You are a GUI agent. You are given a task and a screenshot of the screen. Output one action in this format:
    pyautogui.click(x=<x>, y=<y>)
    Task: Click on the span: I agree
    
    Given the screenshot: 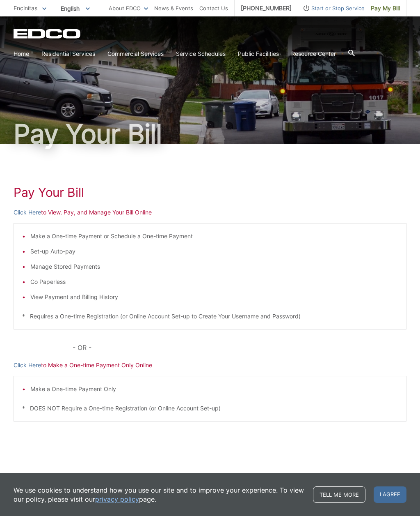 What is the action you would take?
    pyautogui.click(x=390, y=495)
    